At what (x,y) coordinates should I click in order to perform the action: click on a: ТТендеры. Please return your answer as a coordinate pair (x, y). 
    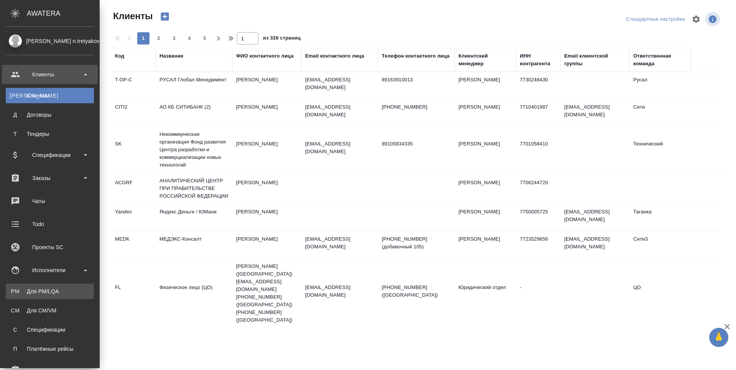
    Looking at the image, I should click on (50, 134).